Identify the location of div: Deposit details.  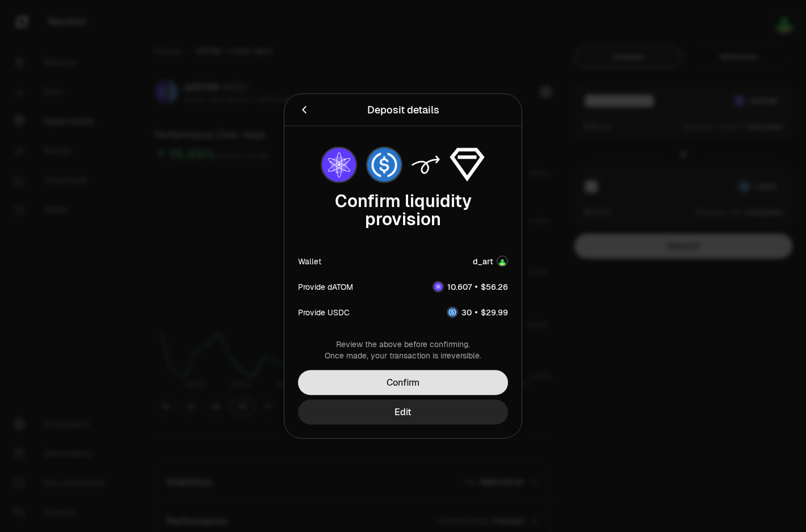
(403, 110).